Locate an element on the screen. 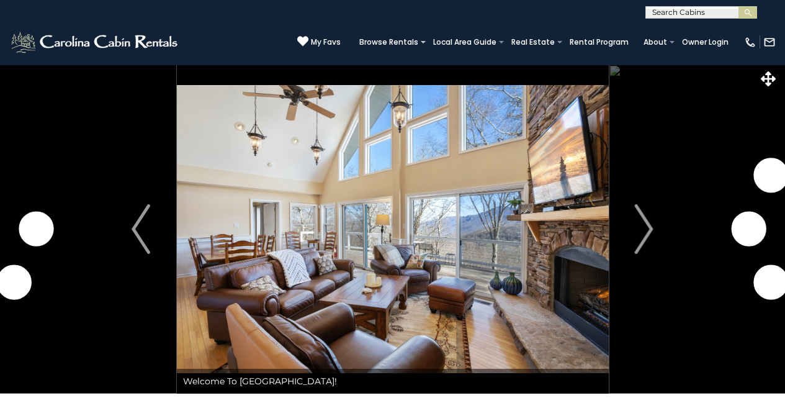  button: Previous is located at coordinates (141, 229).